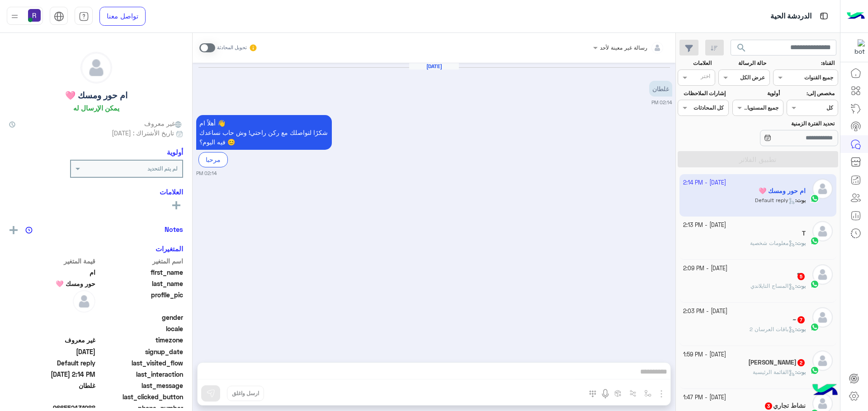  I want to click on b: لم يتم التحديد, so click(162, 168).